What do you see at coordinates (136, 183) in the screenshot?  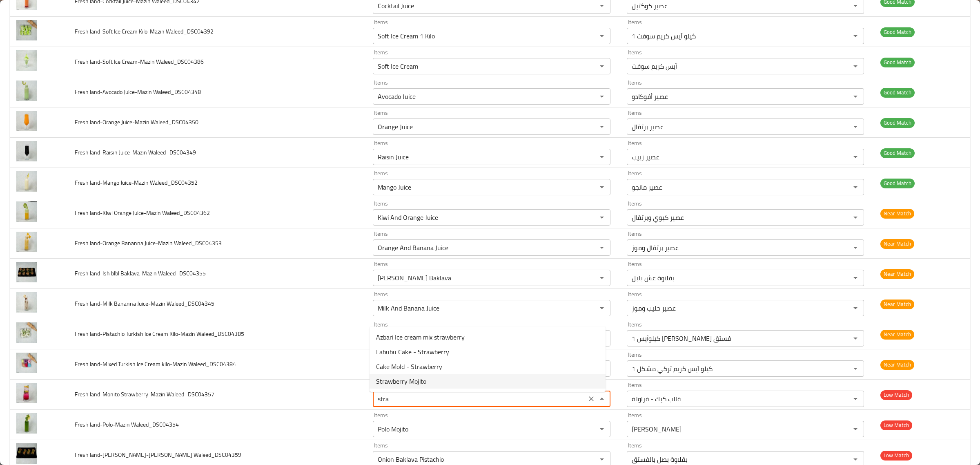 I see `span: Fresh land-Mango Juice-Mazin Waleed_DSC04352` at bounding box center [136, 183].